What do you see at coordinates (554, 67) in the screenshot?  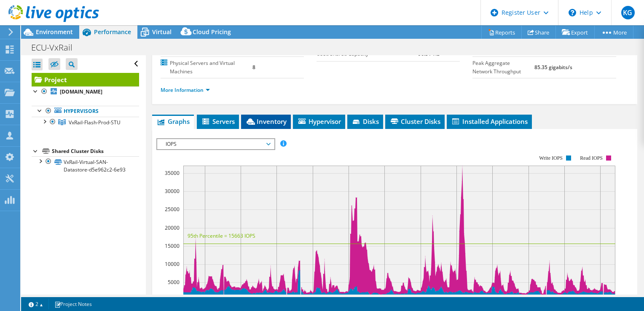 I see `b: 85.35 gigabits/s` at bounding box center [554, 67].